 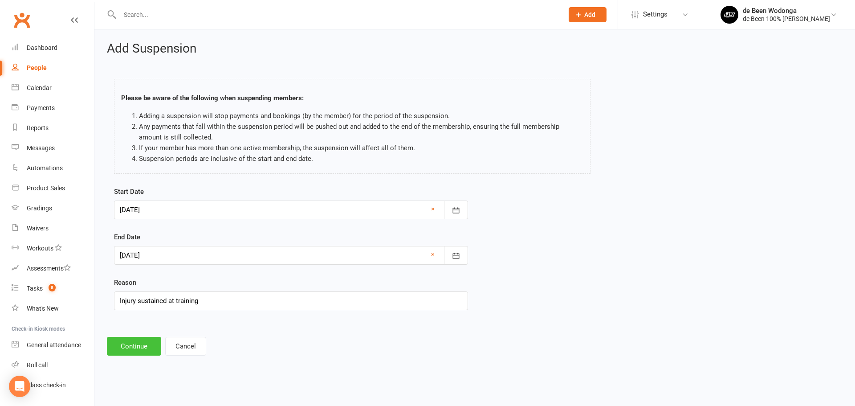 I want to click on div: Payments, so click(x=41, y=108).